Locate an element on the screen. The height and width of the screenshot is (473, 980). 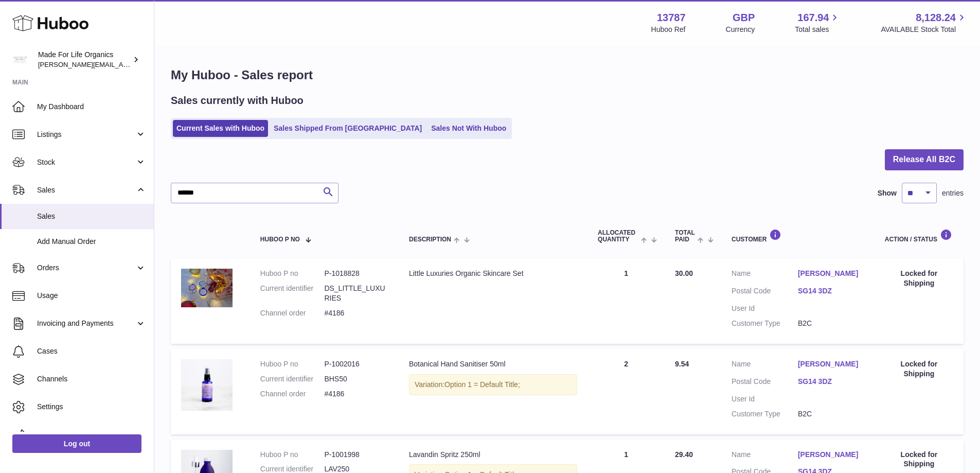
span: 8,128.24 is located at coordinates (936, 17).